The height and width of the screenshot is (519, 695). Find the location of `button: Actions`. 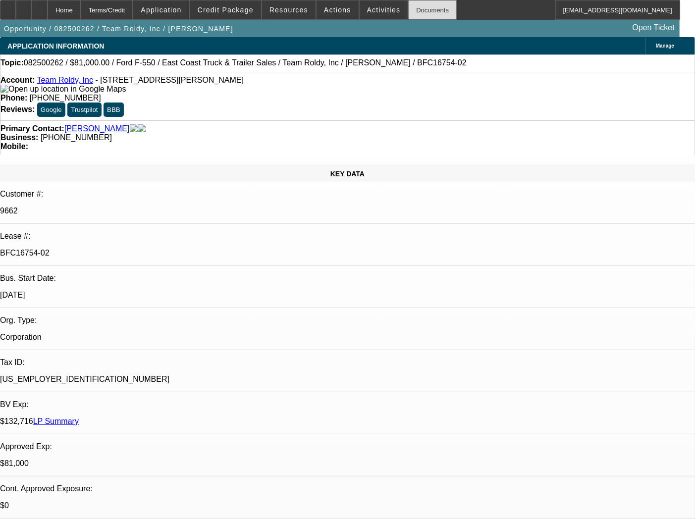

button: Actions is located at coordinates (337, 10).